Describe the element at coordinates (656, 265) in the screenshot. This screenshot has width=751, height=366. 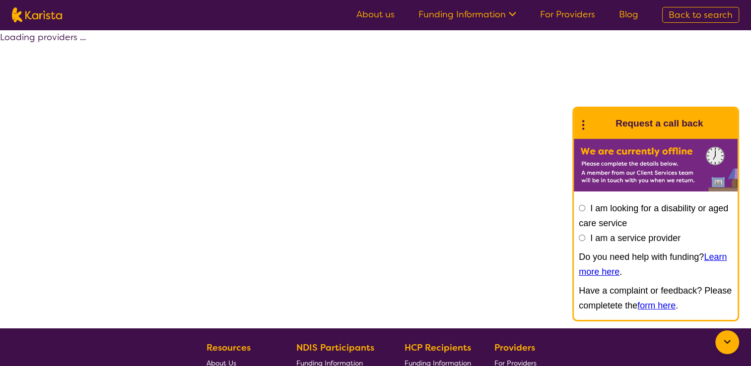
I see `p: Do you need help with funding? .` at that location.